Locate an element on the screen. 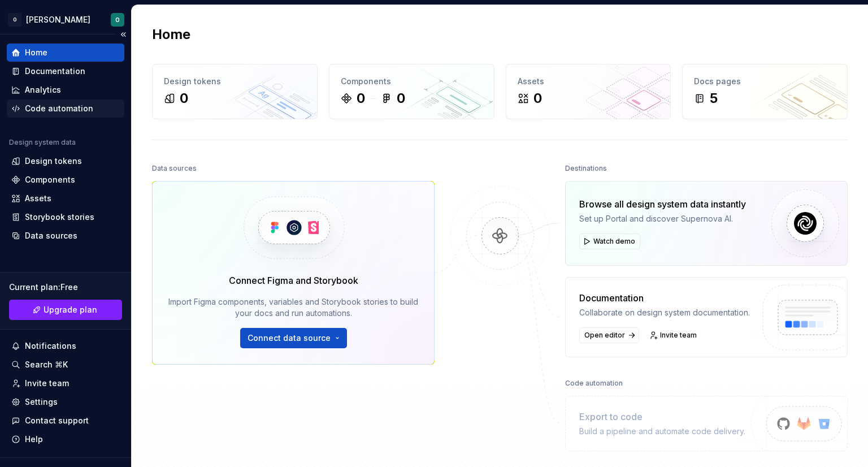 This screenshot has height=467, width=868. button: Notifications is located at coordinates (65, 346).